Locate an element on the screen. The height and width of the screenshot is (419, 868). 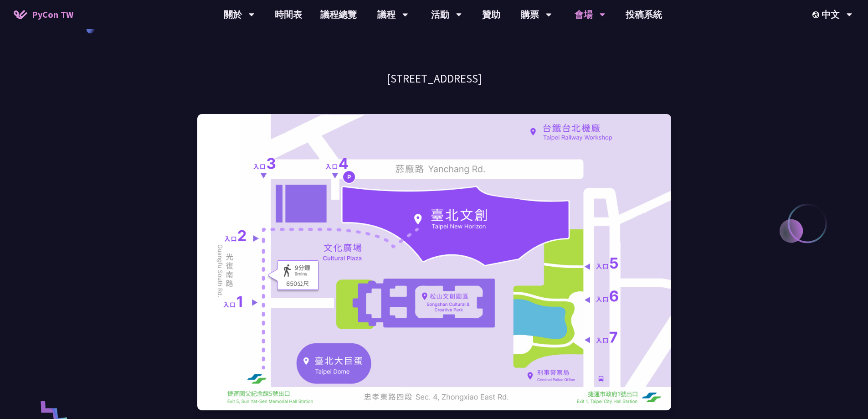
img: 會場地圖 is located at coordinates (434, 262).